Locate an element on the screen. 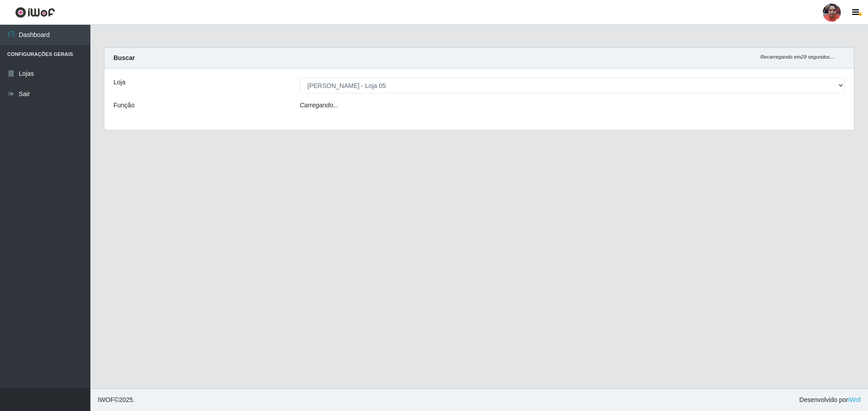 The image size is (868, 411). img: CoreUI Logo is located at coordinates (35, 12).